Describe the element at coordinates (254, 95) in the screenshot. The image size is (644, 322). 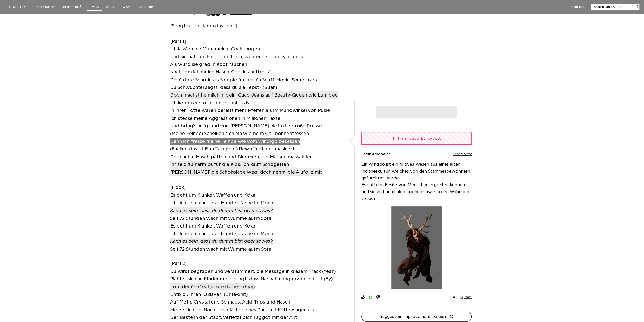
I see `a: Doch machst heimlich in dein' Gucci-Jeans auf Beauty-Queen wie Lumidee` at that location.